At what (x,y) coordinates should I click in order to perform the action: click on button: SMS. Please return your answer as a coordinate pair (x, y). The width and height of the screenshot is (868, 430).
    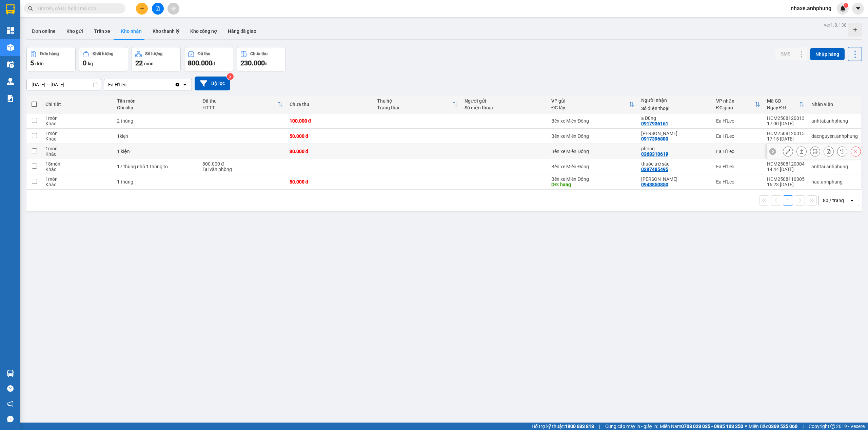
    Looking at the image, I should click on (786, 54).